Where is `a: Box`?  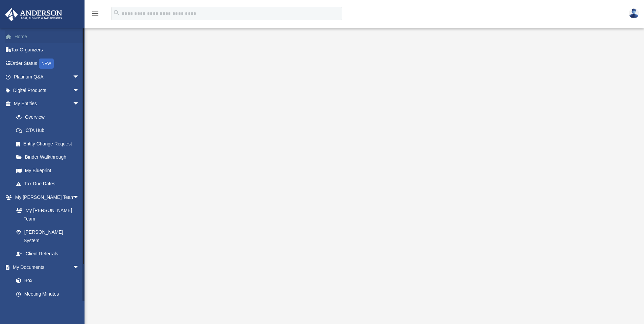
a: Box is located at coordinates (46, 281).